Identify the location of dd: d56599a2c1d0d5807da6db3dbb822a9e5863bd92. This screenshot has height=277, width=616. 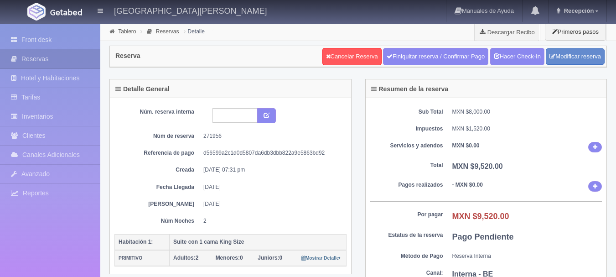
(271, 153).